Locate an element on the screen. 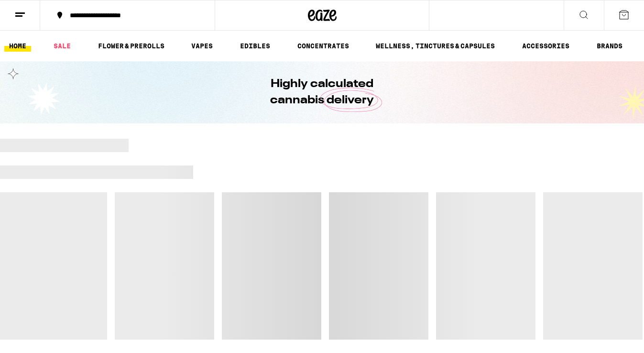 The image size is (644, 353). a: CONCENTRATES is located at coordinates (323, 46).